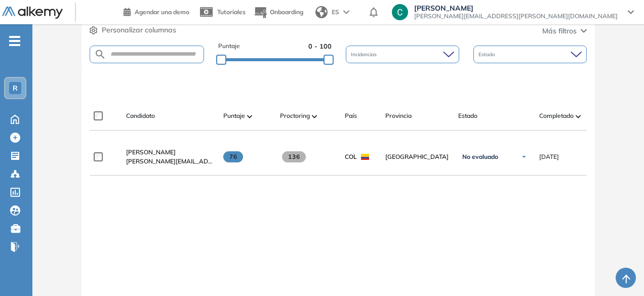 This screenshot has height=296, width=644. What do you see at coordinates (564, 31) in the screenshot?
I see `button: Más filtros` at bounding box center [564, 31].